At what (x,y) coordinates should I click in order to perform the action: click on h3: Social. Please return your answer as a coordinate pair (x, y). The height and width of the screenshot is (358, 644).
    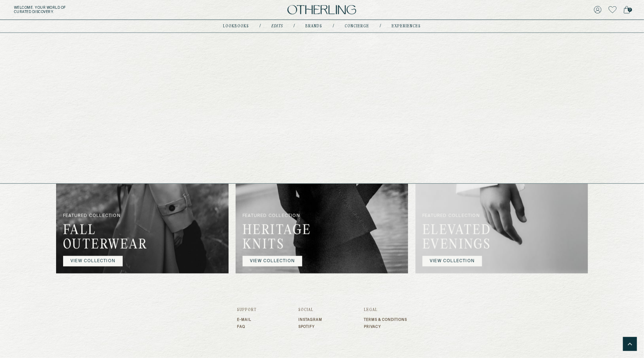
    Looking at the image, I should click on (310, 310).